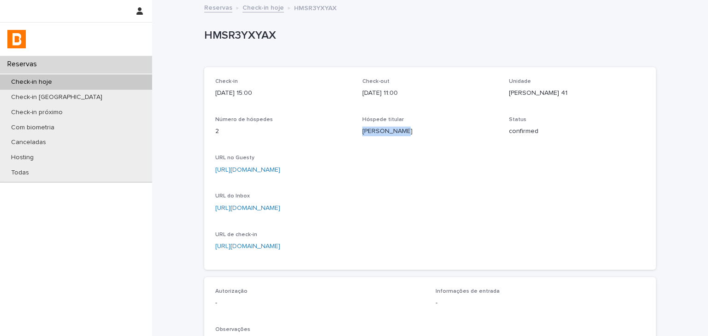  What do you see at coordinates (236, 235) in the screenshot?
I see `span: URL de check-in` at bounding box center [236, 235].